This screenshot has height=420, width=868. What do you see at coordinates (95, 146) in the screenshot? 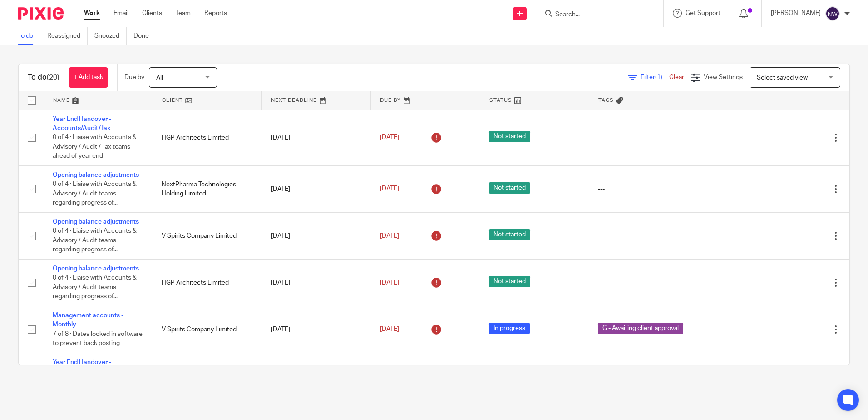
I see `span: 0 of 4 · Liaise with Accounts & Advisory / Audit / Tax teams ahead of year end` at bounding box center [95, 146].